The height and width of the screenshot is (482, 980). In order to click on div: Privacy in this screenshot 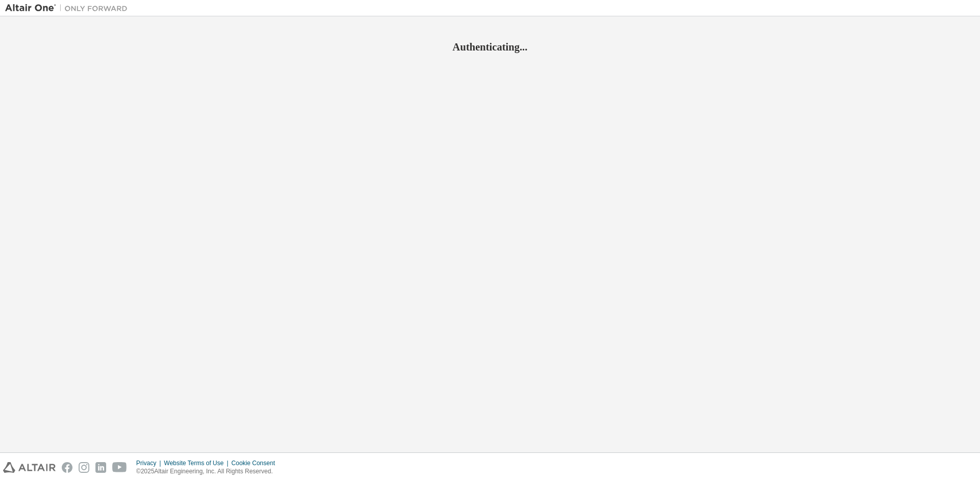, I will do `click(150, 463)`.